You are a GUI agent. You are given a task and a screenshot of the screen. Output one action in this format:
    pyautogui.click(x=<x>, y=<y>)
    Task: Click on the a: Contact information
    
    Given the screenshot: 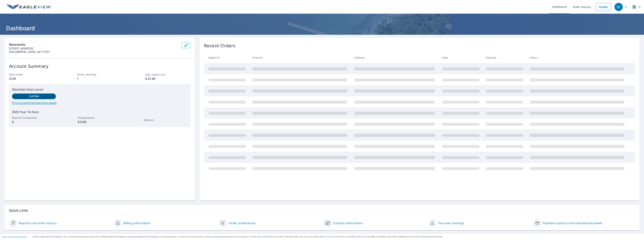 What is the action you would take?
    pyautogui.click(x=348, y=223)
    